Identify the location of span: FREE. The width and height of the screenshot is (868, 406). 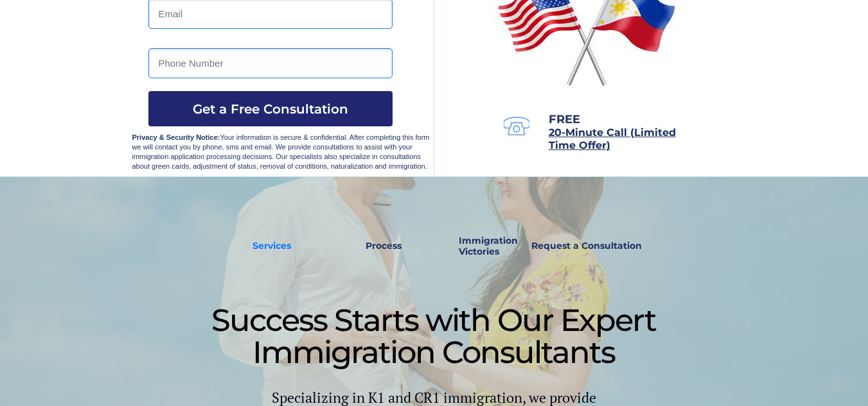
(564, 120).